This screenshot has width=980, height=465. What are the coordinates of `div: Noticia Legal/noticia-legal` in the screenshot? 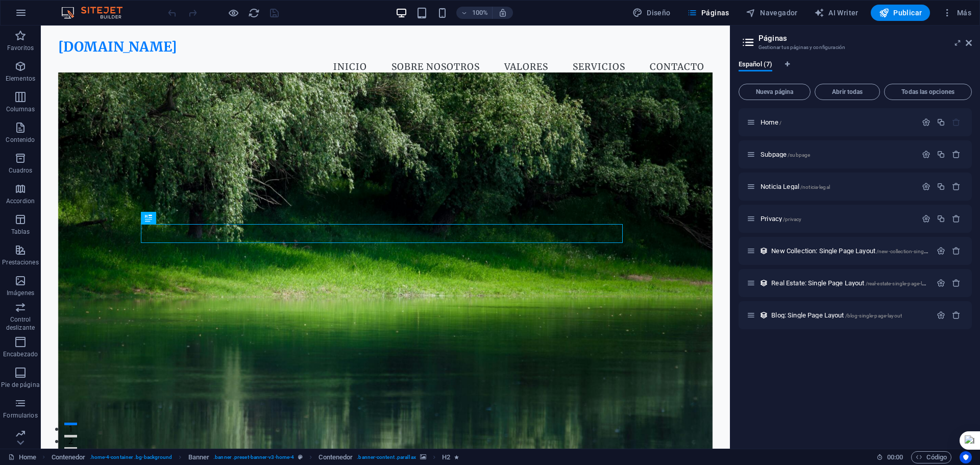 It's located at (837, 186).